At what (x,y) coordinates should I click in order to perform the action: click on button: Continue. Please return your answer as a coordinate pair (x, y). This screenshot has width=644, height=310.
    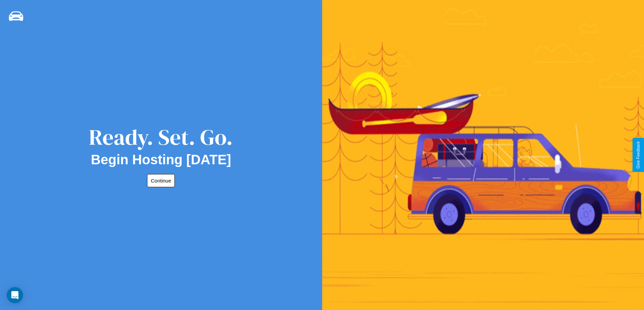
    Looking at the image, I should click on (161, 181).